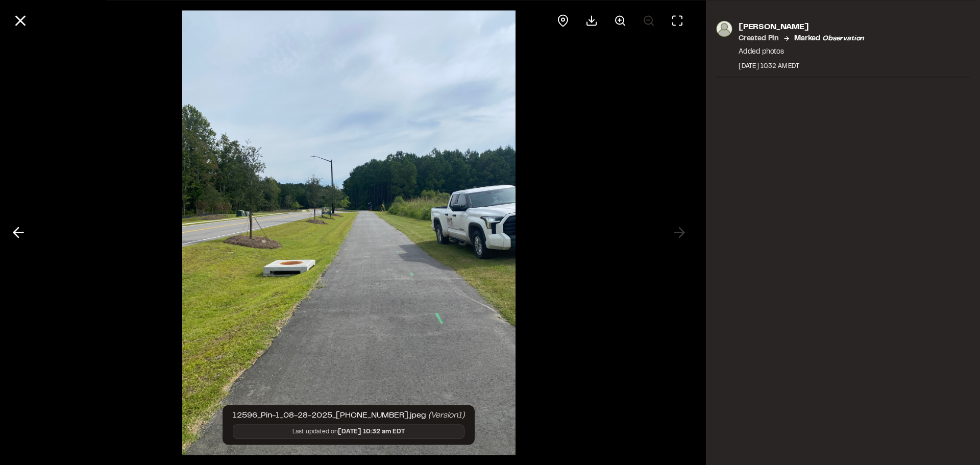  Describe the element at coordinates (801, 51) in the screenshot. I see `p: Added photos` at that location.